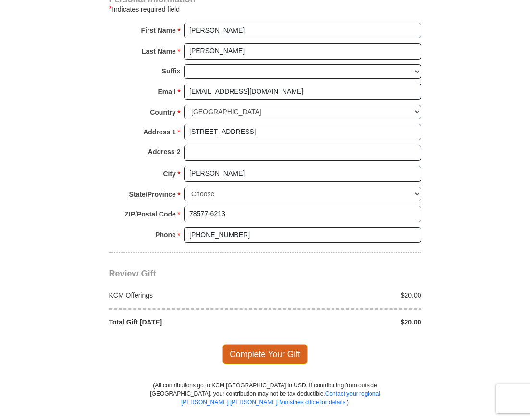  Describe the element at coordinates (171, 71) in the screenshot. I see `strong: Suffix` at that location.